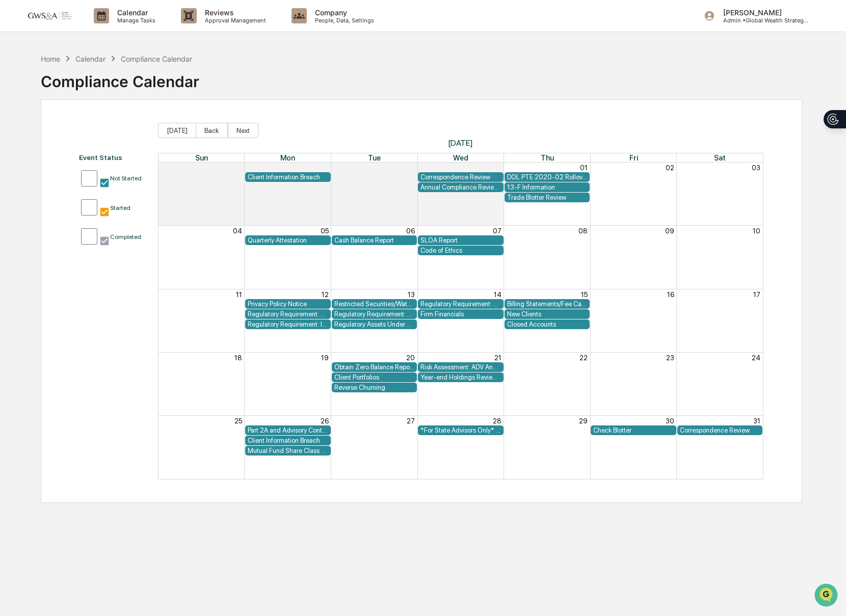  I want to click on button: 12, so click(325, 294).